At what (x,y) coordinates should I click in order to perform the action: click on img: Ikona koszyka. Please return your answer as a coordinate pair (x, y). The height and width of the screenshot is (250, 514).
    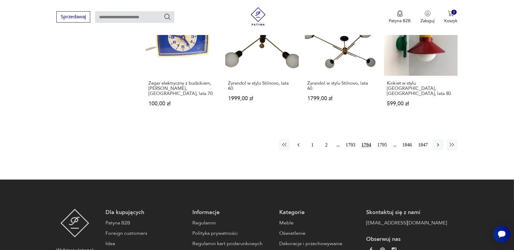
    Looking at the image, I should click on (451, 13).